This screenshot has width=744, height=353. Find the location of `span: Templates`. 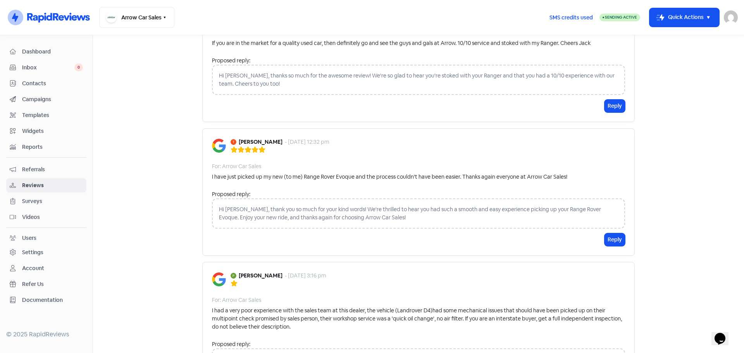

span: Templates is located at coordinates (52, 115).